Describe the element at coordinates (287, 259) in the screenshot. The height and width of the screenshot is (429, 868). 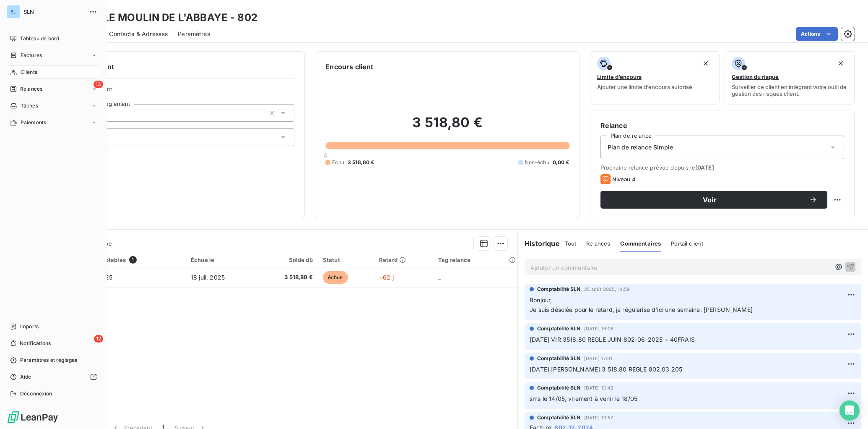
I see `div: Solde dû` at that location.